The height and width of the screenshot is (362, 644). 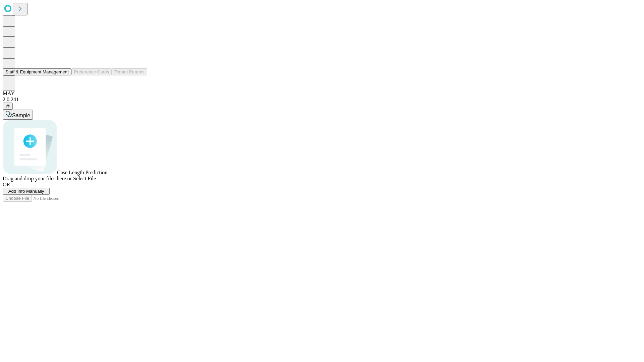 I want to click on div: MAY, so click(x=322, y=94).